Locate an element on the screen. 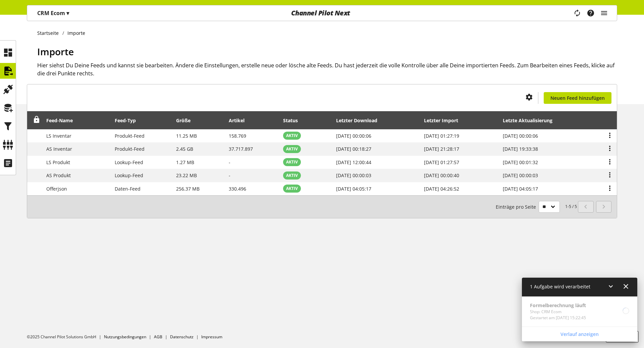 The height and width of the screenshot is (348, 644). div: Letzter Import is located at coordinates (444, 120).